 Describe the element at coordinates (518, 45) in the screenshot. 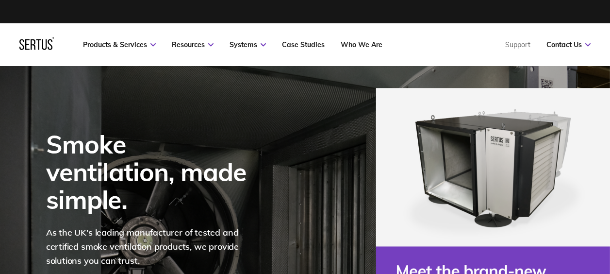

I see `a: Support` at that location.